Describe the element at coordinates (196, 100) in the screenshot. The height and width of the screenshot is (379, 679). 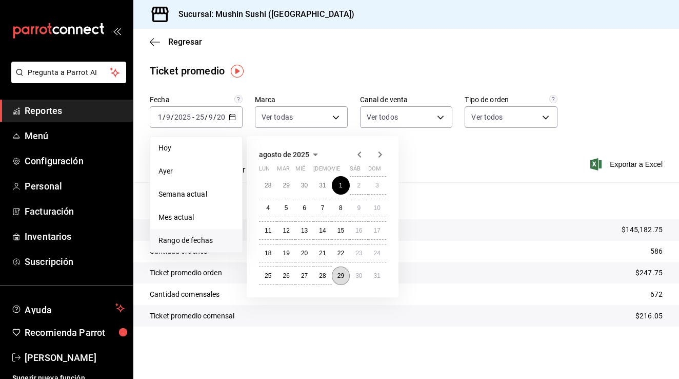
I see `label: Fecha` at that location.